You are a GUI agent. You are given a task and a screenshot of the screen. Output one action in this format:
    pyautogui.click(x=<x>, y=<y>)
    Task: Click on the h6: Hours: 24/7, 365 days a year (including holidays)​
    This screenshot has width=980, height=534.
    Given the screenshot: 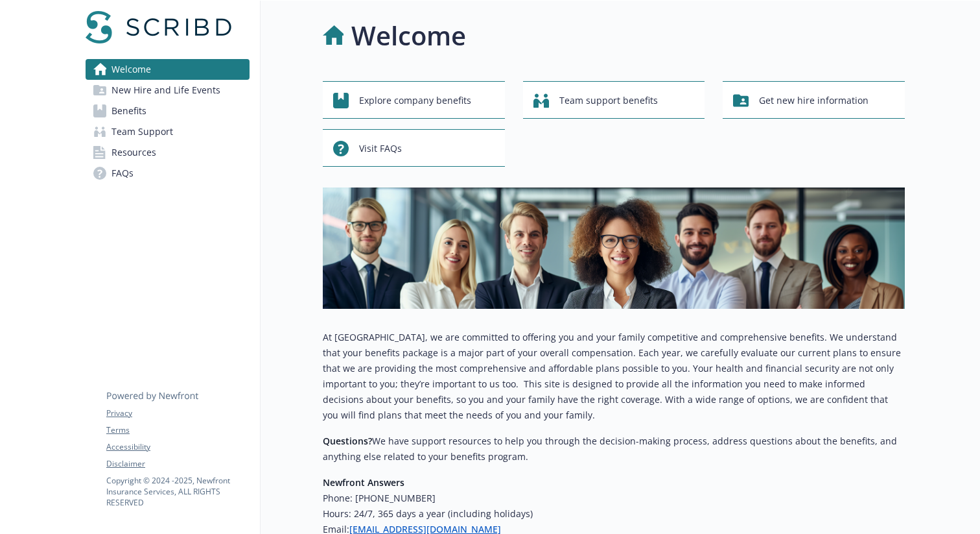 What is the action you would take?
    pyautogui.click(x=614, y=513)
    